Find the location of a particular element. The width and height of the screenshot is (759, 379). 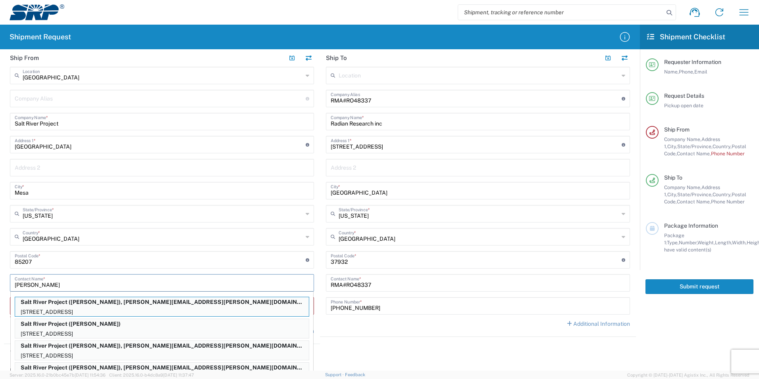

a: Feedback is located at coordinates (355, 375).